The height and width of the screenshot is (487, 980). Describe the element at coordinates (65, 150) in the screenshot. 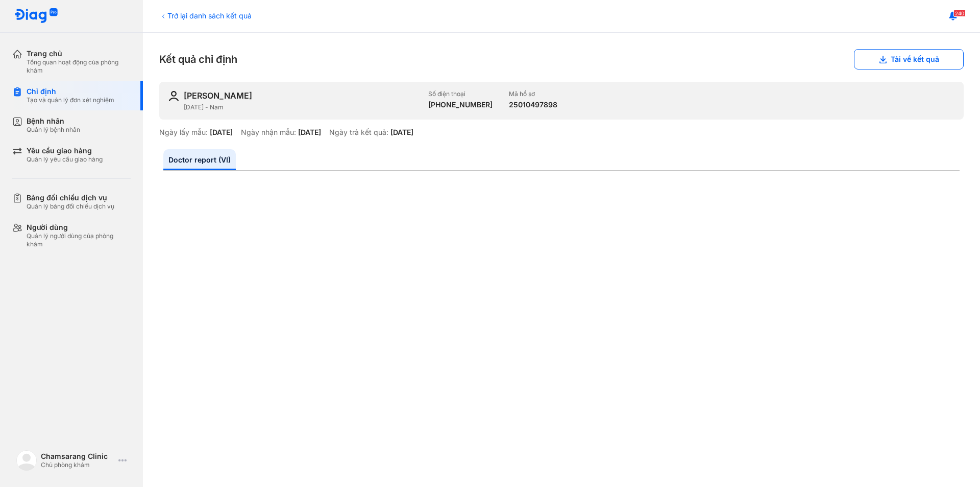

I see `div: Yêu cầu giao hàng` at that location.